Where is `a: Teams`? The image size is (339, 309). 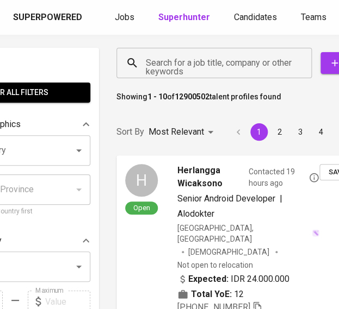 a: Teams is located at coordinates (314, 17).